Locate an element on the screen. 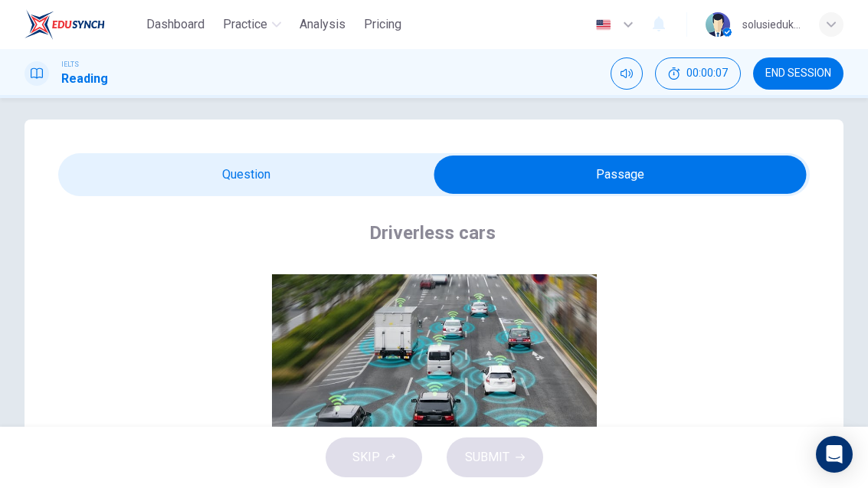 Image resolution: width=868 pixels, height=488 pixels. span: Pricing is located at coordinates (383, 25).